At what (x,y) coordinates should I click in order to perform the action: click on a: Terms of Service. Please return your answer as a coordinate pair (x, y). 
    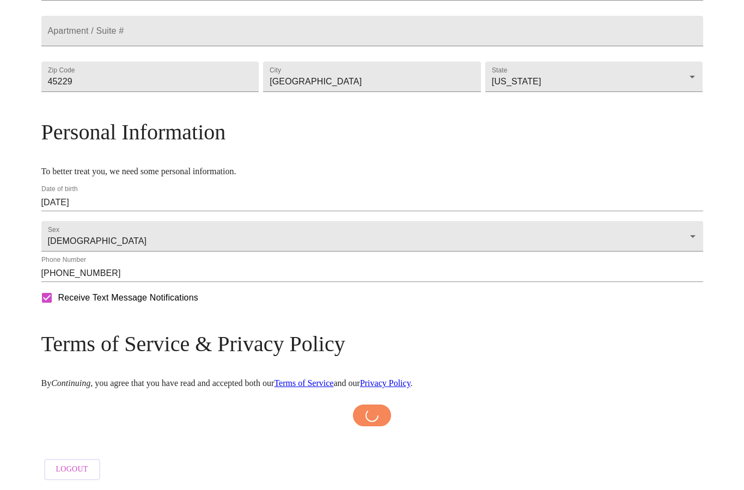
    Looking at the image, I should click on (303, 383).